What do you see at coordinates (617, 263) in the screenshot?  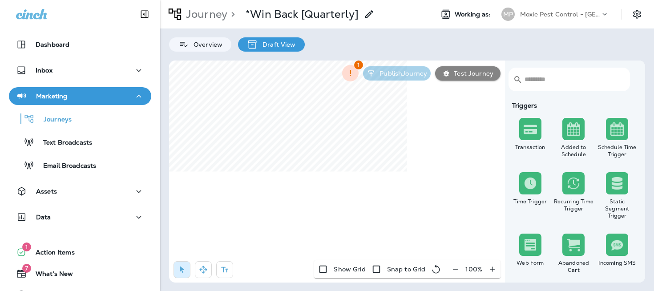 I see `div: Incoming SMS` at bounding box center [617, 263].